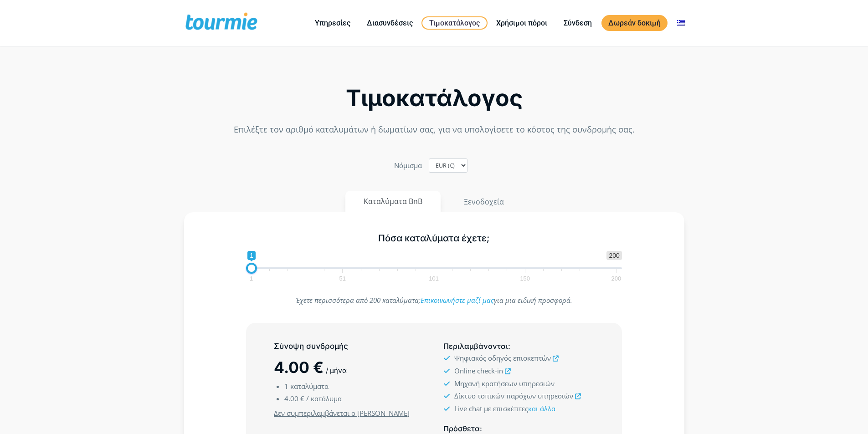  What do you see at coordinates (503, 357) in the screenshot?
I see `span: Ψηφιακός οδηγός επισκεπτών` at bounding box center [503, 357].